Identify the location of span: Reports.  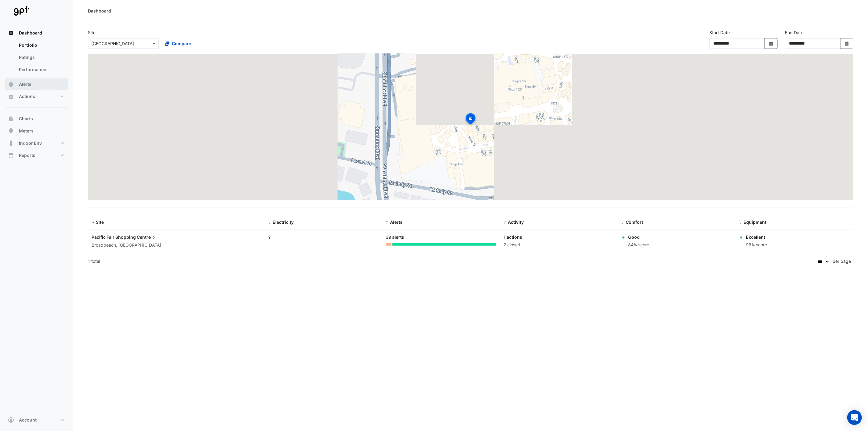
(27, 155).